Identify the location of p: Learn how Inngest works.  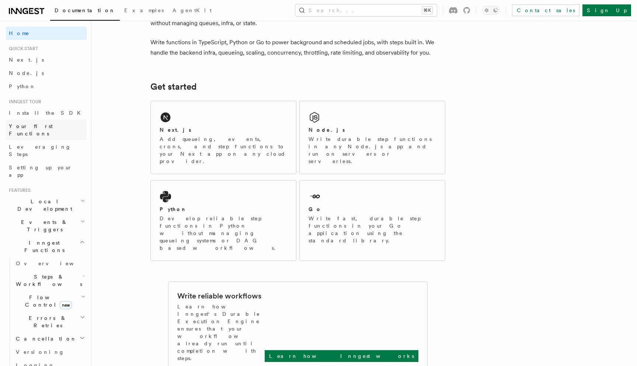
(341, 356).